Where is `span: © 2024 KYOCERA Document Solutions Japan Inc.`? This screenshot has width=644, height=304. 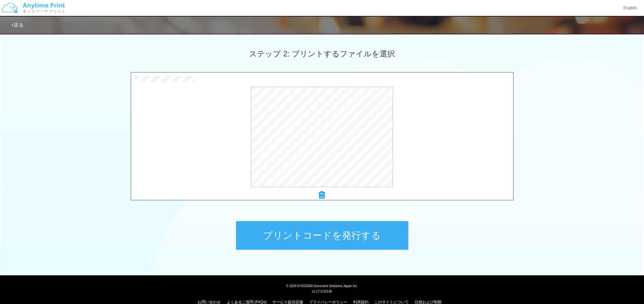 span: © 2024 KYOCERA Document Solutions Japan Inc. is located at coordinates (322, 286).